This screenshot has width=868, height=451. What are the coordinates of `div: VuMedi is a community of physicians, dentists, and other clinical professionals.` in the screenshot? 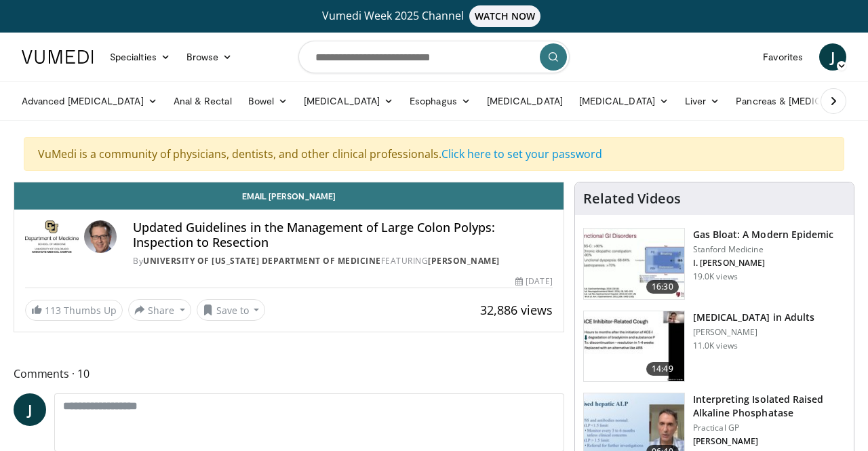 It's located at (434, 154).